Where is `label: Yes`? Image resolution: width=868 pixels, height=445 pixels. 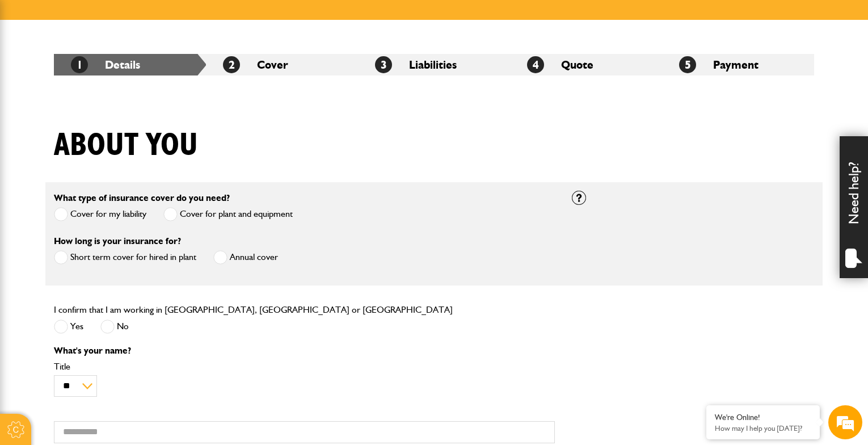
label: Yes is located at coordinates (68, 326).